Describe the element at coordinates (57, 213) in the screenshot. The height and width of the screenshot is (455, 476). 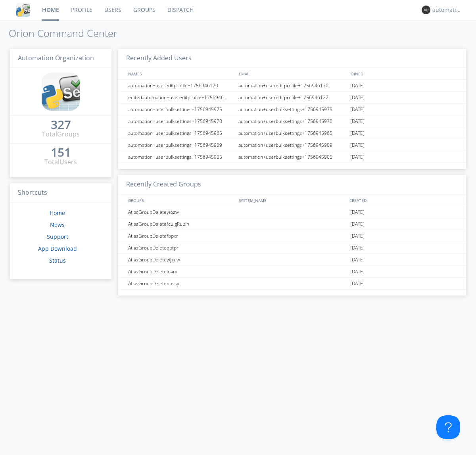
I see `a: Home` at that location.